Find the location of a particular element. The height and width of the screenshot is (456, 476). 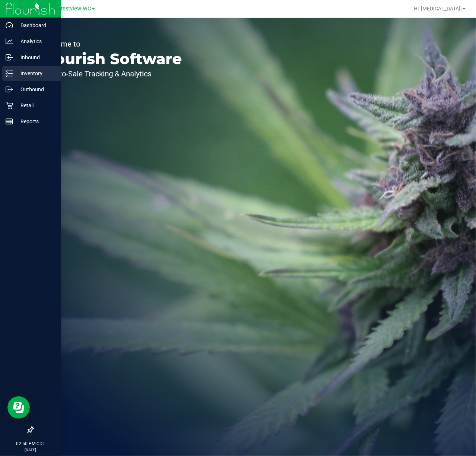

p: Retail is located at coordinates (35, 105).